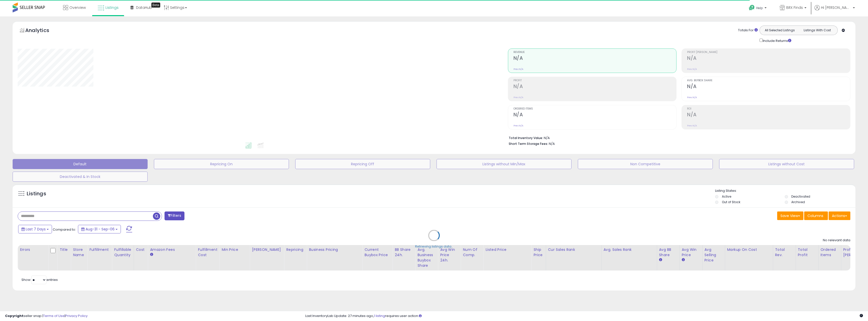  I want to click on button: Listings without Cost, so click(786, 164).